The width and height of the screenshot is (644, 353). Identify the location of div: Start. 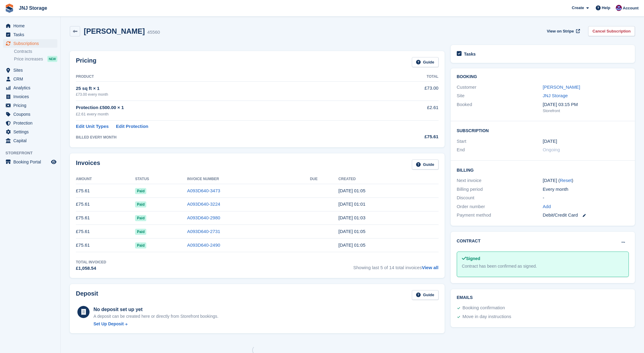
(500, 141).